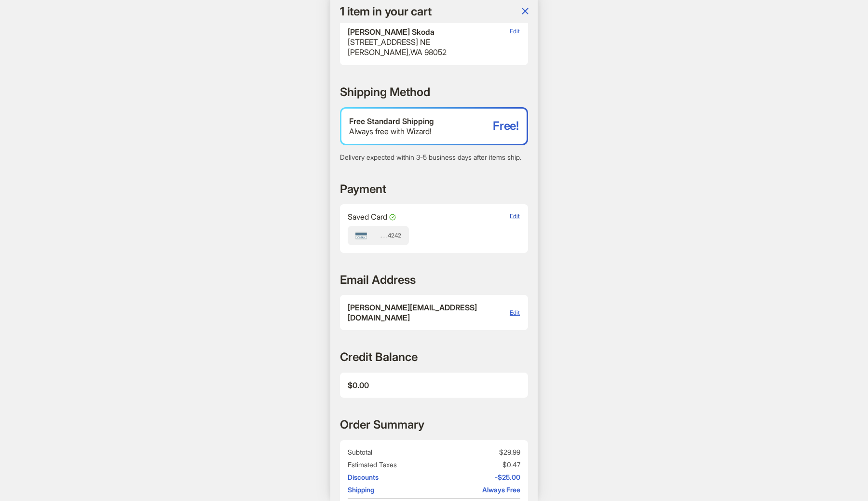 The image size is (868, 501). I want to click on span: Discounts, so click(390, 478).